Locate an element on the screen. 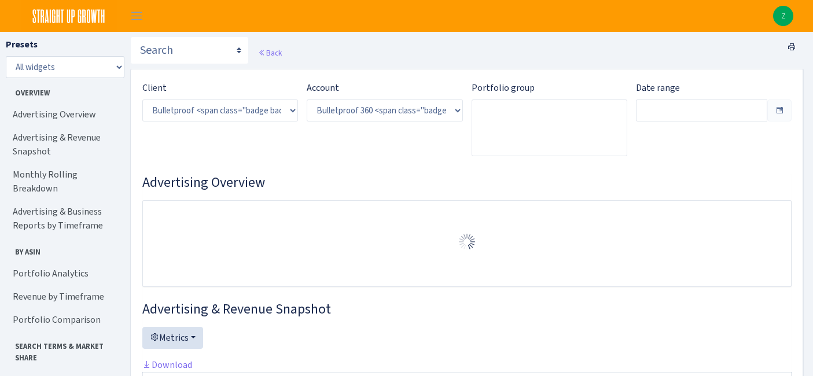 Image resolution: width=813 pixels, height=376 pixels. a: Monthly Rolling Breakdown is located at coordinates (64, 182).